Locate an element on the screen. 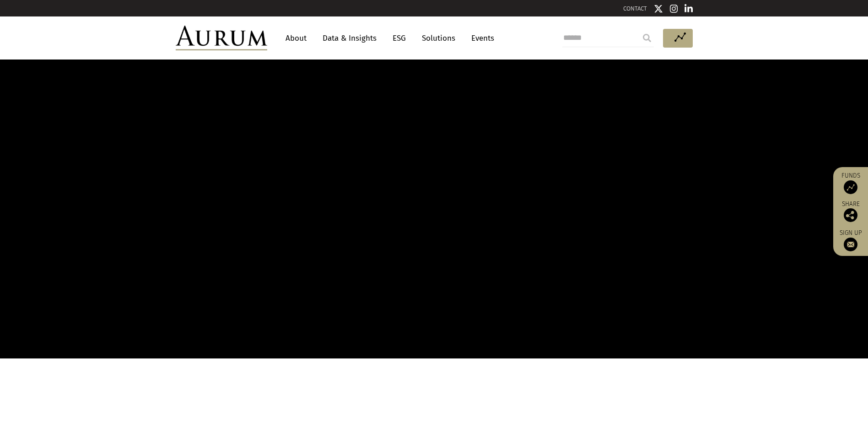  img: Instagram icon is located at coordinates (674, 9).